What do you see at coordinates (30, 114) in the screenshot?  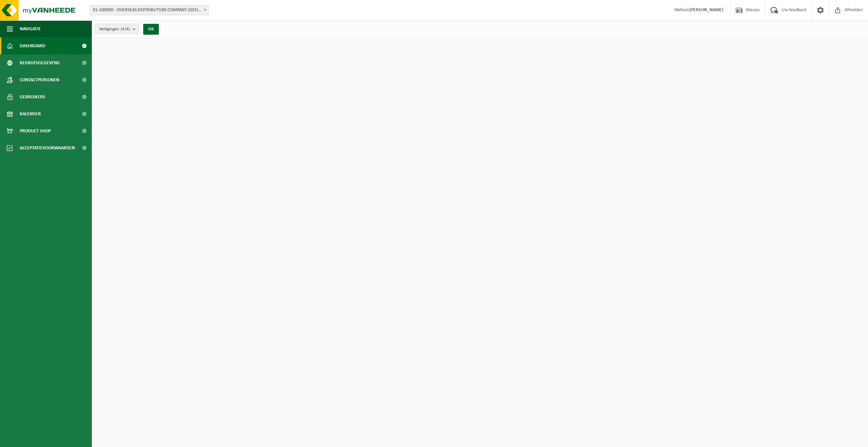 I see `span: Kalender` at bounding box center [30, 114].